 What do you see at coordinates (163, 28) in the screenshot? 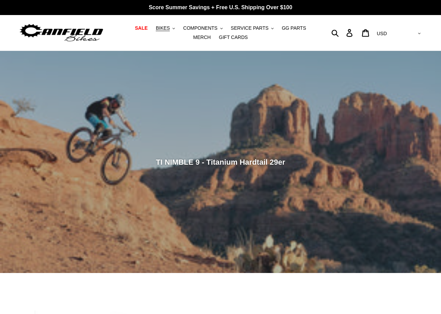
I see `span: BIKES` at bounding box center [163, 28].